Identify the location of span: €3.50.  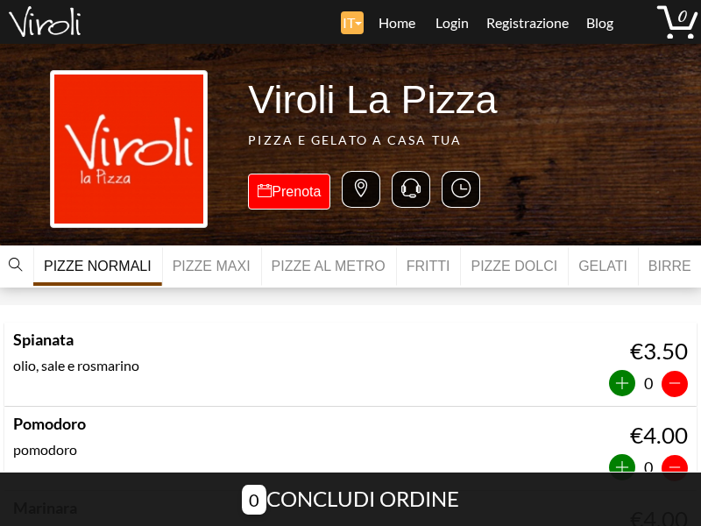
(659, 351).